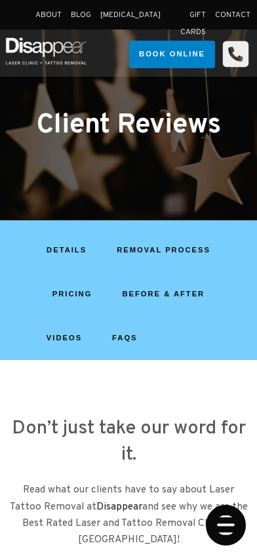 This screenshot has height=558, width=257. Describe the element at coordinates (46, 50) in the screenshot. I see `img: Disappear - Laser Clinic and Tattoo Removal Services in Sydney, Australia` at that location.